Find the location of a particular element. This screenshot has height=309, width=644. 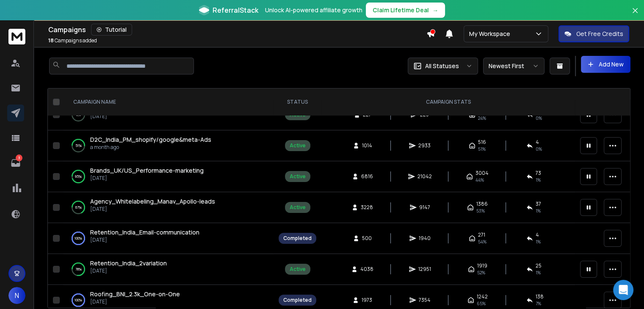

a: Brands_UK/US_Performance-marketing is located at coordinates (147, 171).